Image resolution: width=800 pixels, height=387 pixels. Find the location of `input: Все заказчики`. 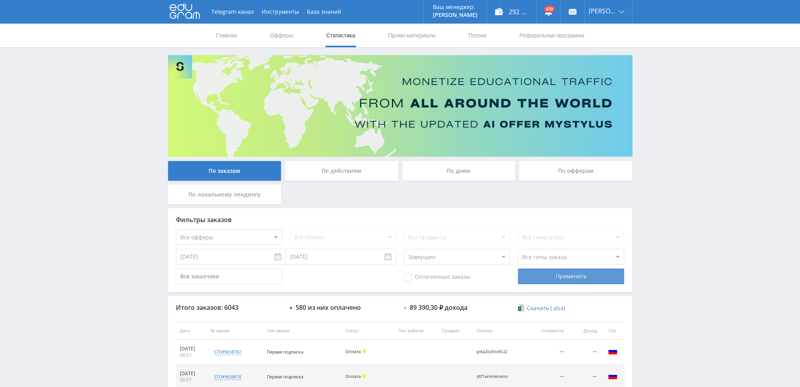

input: Все заказчики is located at coordinates (229, 276).